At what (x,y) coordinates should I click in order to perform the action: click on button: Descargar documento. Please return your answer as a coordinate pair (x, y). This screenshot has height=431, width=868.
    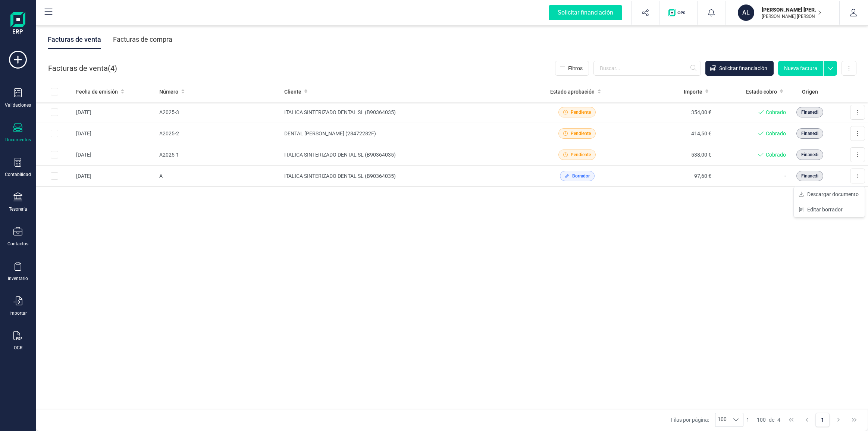
    Looking at the image, I should click on (829, 194).